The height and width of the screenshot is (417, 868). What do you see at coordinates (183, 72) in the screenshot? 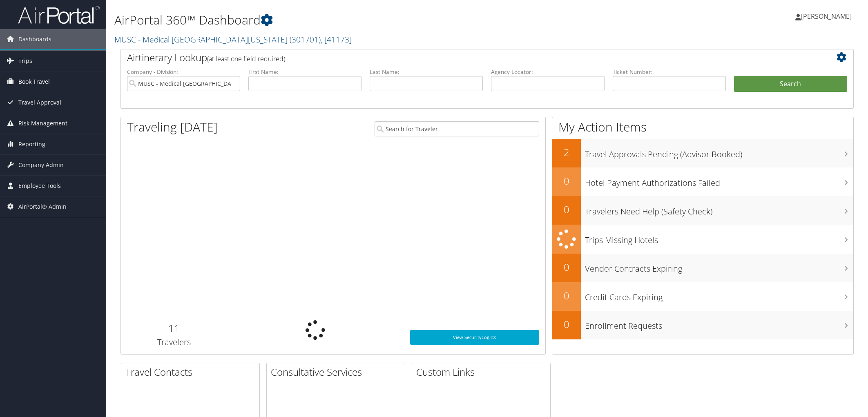
I see `label: Company - Division:` at bounding box center [183, 72].